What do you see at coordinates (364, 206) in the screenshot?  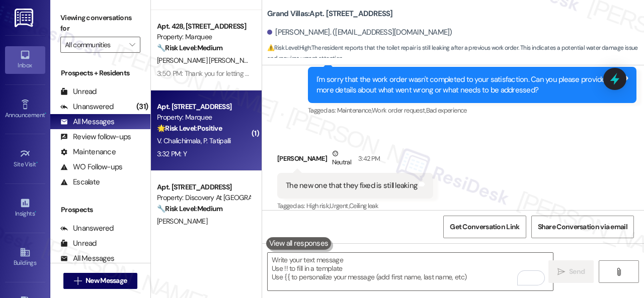 I see `span: Ceiling leak` at bounding box center [364, 206].